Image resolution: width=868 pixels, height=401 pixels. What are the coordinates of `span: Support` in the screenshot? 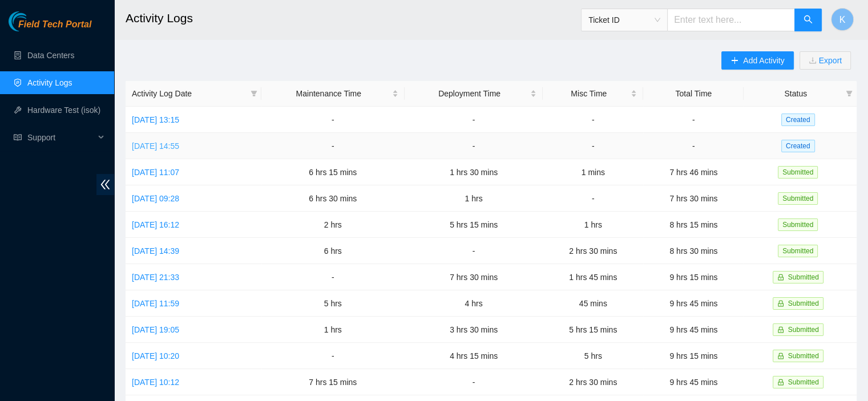 It's located at (61, 137).